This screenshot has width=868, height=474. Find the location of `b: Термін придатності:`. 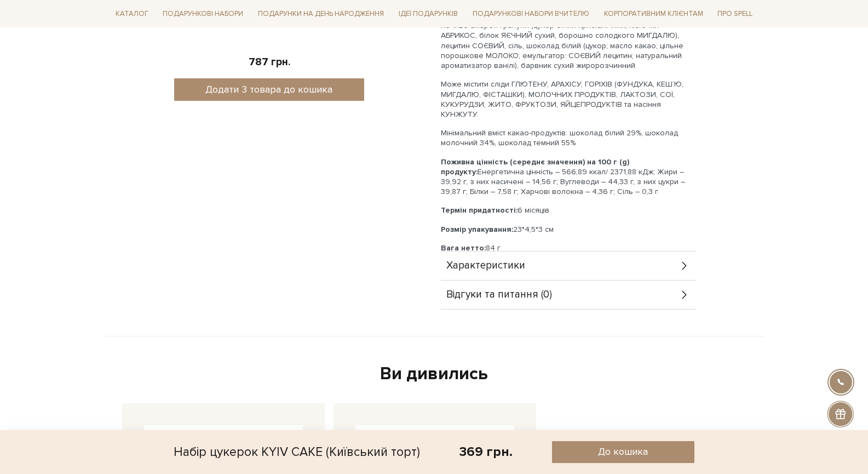

b: Термін придатності: is located at coordinates (479, 210).